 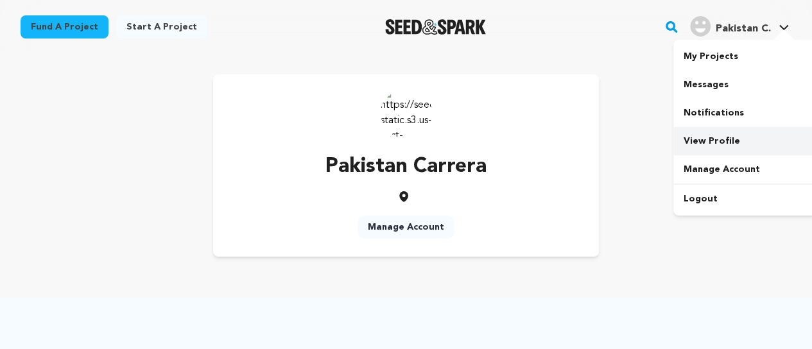 What do you see at coordinates (435, 27) in the screenshot?
I see `a: Seed&Spark Homepage` at bounding box center [435, 27].